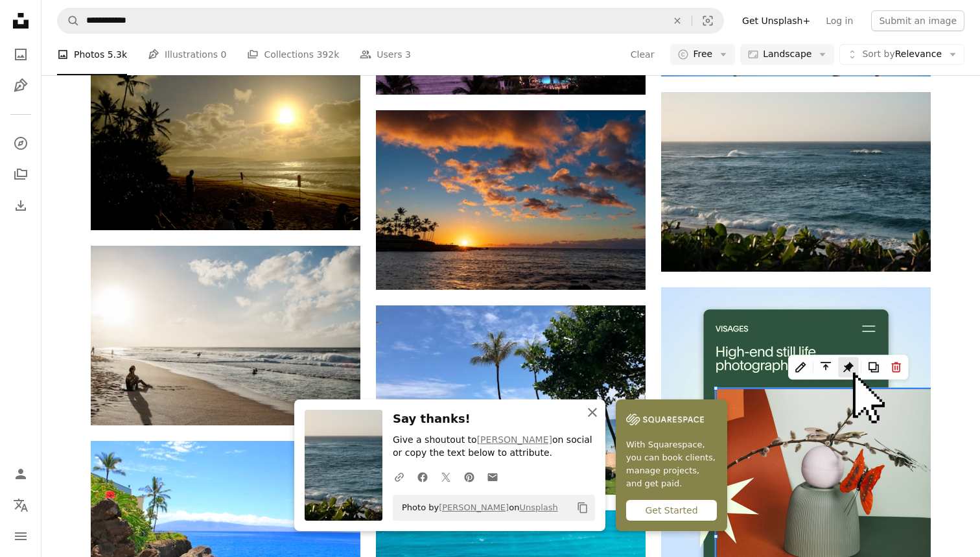  I want to click on a: With Squarespace, you can book clients, manage projects, and get paid.Get Started, so click(671, 465).